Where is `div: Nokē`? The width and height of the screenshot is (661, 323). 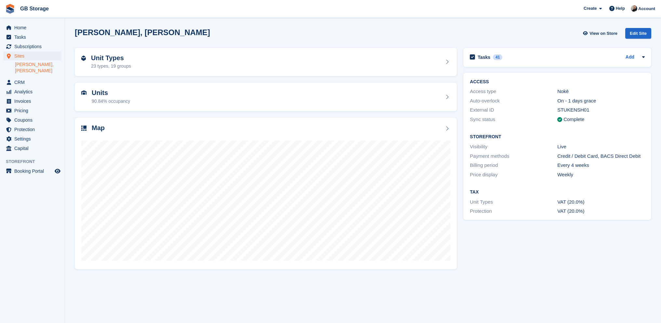
div: Nokē is located at coordinates (601, 91).